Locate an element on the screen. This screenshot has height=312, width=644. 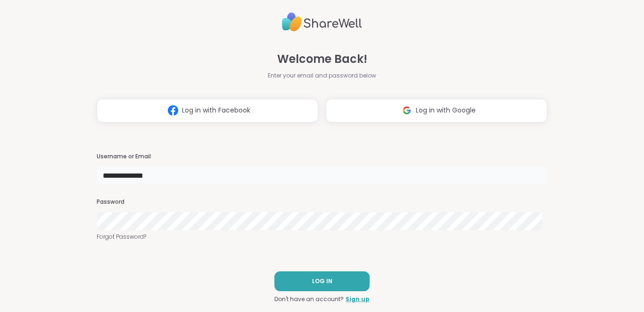
span: Welcome Back! is located at coordinates (322, 59).